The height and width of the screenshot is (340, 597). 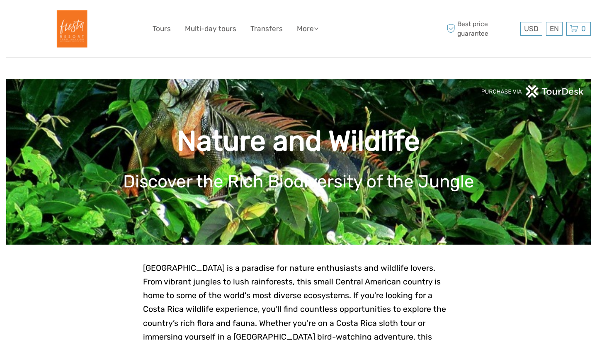 I want to click on h1: Nature and Wildlife, so click(x=298, y=141).